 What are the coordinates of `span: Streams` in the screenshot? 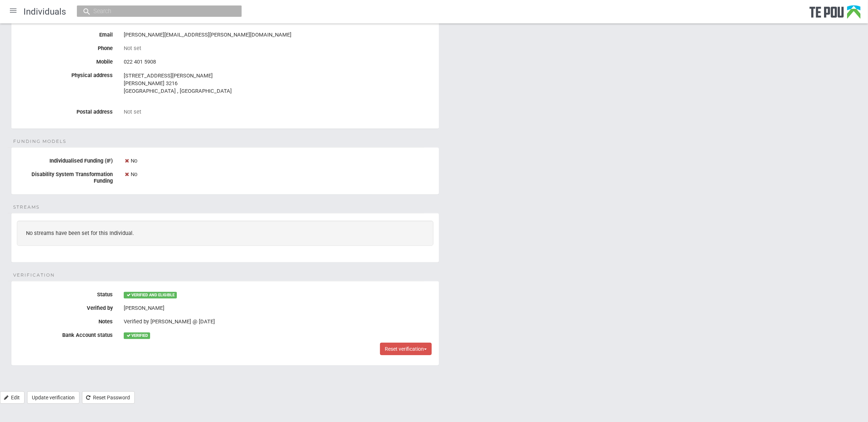 It's located at (27, 208).